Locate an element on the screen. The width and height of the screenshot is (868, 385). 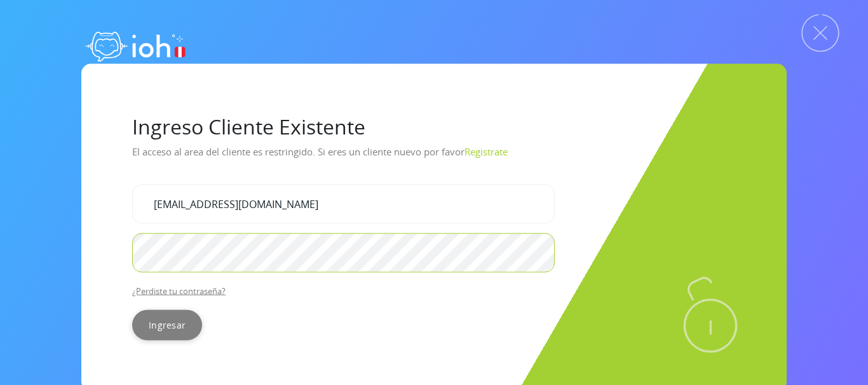
a: ¿Perdiste tu contraseña? is located at coordinates (179, 291).